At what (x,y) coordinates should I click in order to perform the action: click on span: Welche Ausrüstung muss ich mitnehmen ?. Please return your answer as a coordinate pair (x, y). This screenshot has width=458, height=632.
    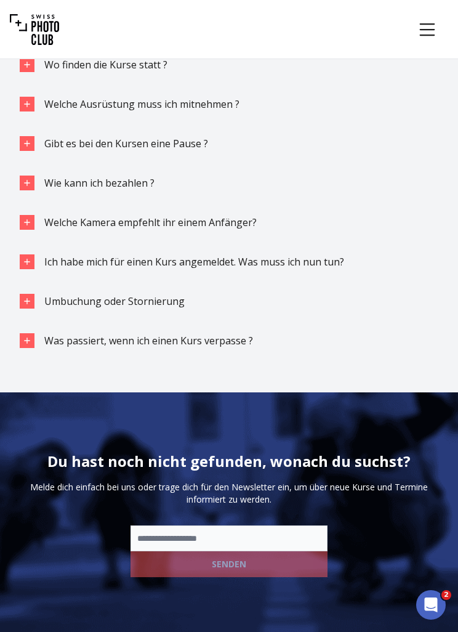
    Looking at the image, I should click on (142, 104).